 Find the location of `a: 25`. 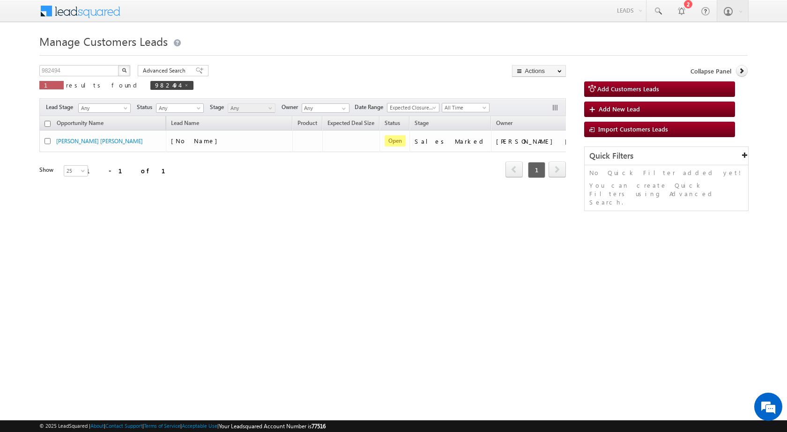

a: 25 is located at coordinates (76, 171).